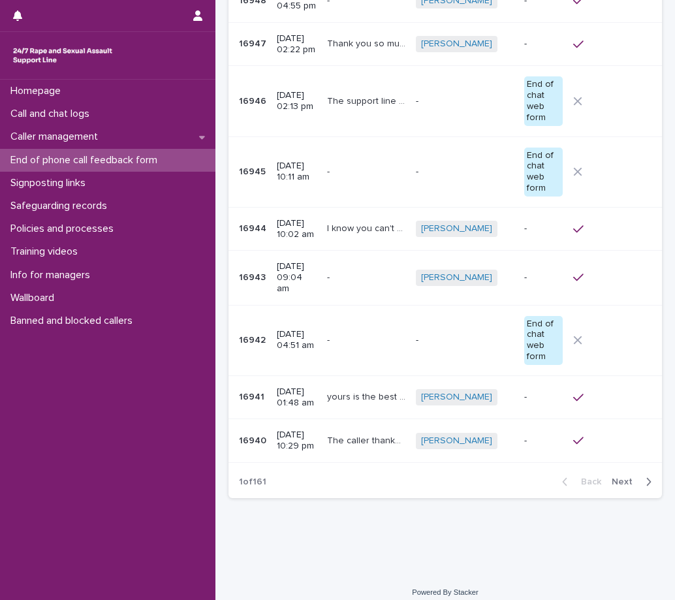 This screenshot has width=675, height=600. What do you see at coordinates (444, 592) in the screenshot?
I see `a: Powered By Stacker` at bounding box center [444, 592].